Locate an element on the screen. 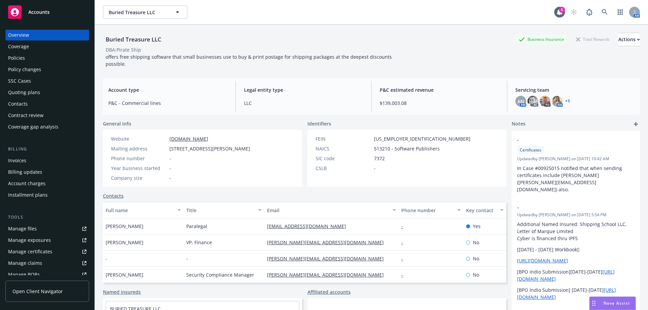 Image resolution: width=648 pixels, height=310 pixels. a: Billing updates is located at coordinates (47, 172).